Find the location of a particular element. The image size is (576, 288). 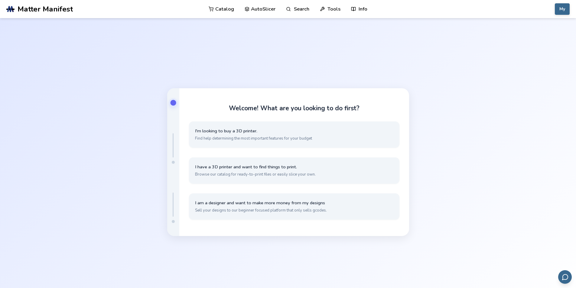

span: I am a designer and want to make more money from my designs is located at coordinates (294, 203).